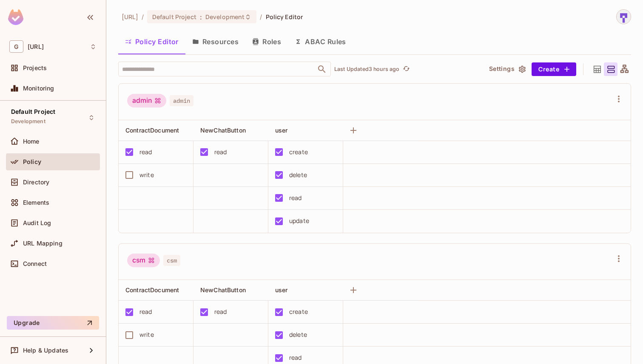 Image resolution: width=643 pixels, height=364 pixels. Describe the element at coordinates (39, 88) in the screenshot. I see `span: Monitoring` at that location.